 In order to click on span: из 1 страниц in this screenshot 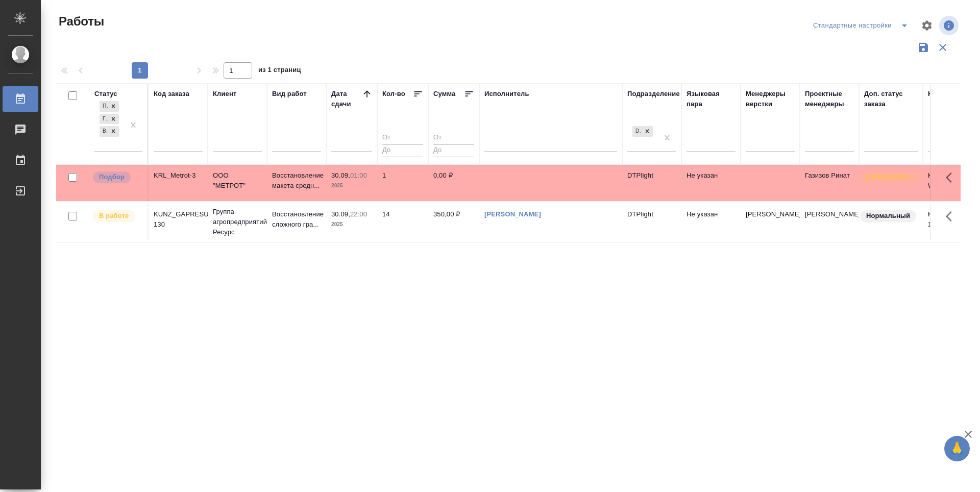, I will do `click(280, 71)`.